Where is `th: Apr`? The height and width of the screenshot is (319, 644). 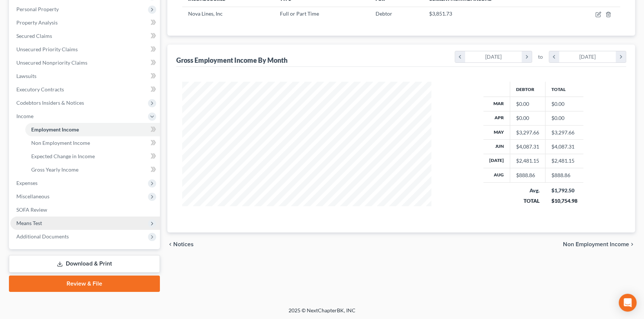
th: Apr is located at coordinates (497, 118).